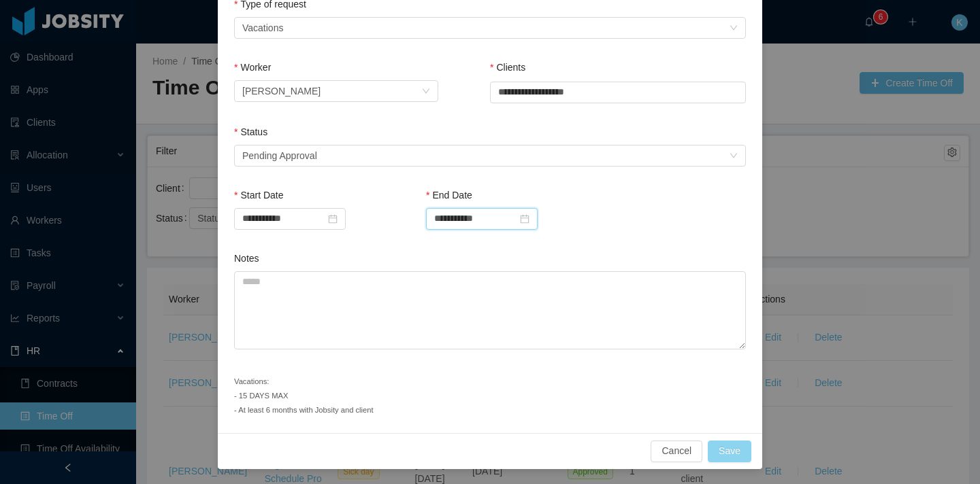  What do you see at coordinates (246, 258) in the screenshot?
I see `label: Notes` at bounding box center [246, 258].